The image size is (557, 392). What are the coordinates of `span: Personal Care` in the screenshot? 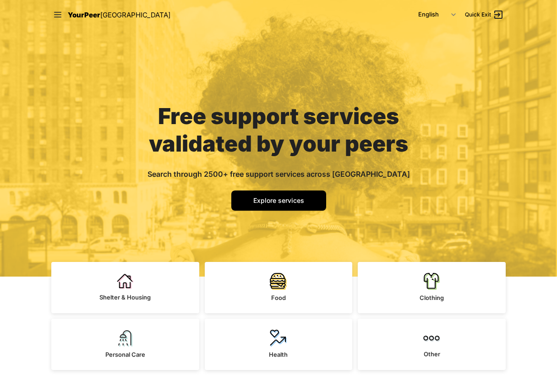 It's located at (125, 354).